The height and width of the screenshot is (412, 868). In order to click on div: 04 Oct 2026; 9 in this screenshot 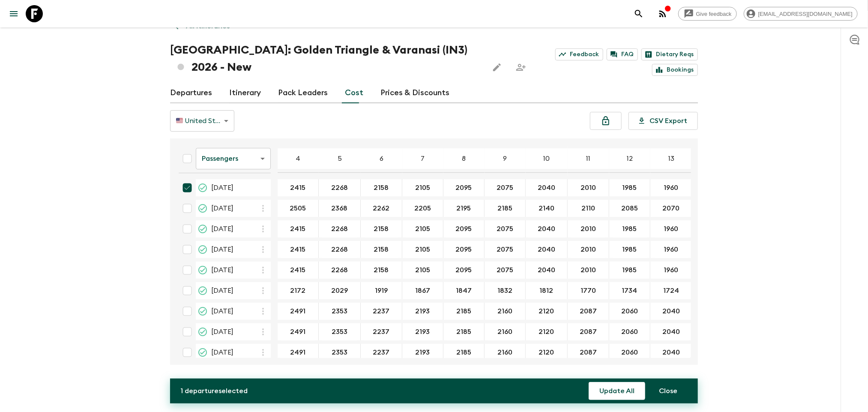, I will do `click(505, 331)`.